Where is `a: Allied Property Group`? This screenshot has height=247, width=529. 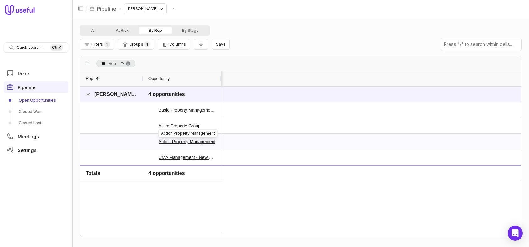 a: Allied Property Group is located at coordinates (180, 126).